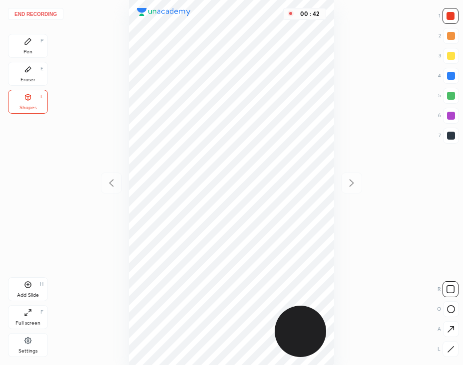 Image resolution: width=463 pixels, height=365 pixels. What do you see at coordinates (28, 80) in the screenshot?
I see `div: Eraser` at bounding box center [28, 80].